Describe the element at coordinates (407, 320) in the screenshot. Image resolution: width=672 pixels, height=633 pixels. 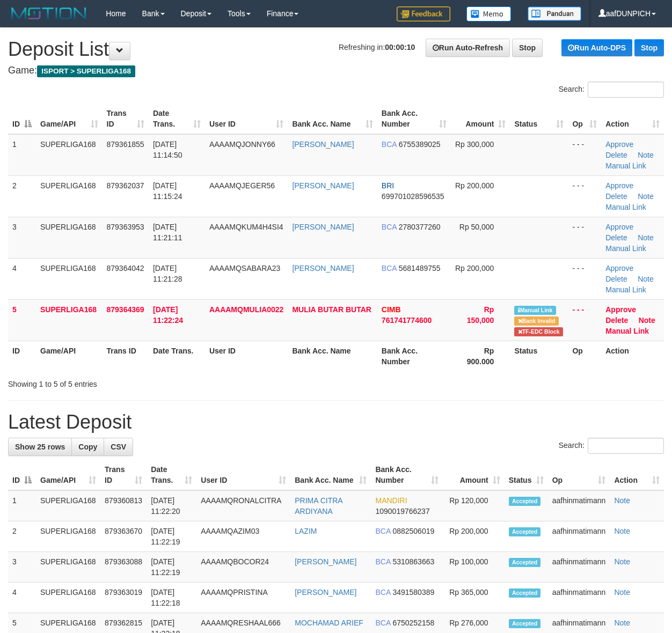
I see `span: Copy 761741774600 to clipboard` at that location.